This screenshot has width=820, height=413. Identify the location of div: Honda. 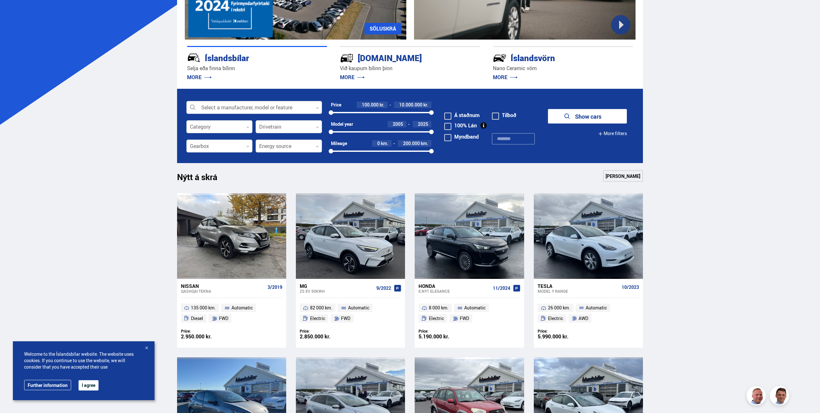
(454, 286).